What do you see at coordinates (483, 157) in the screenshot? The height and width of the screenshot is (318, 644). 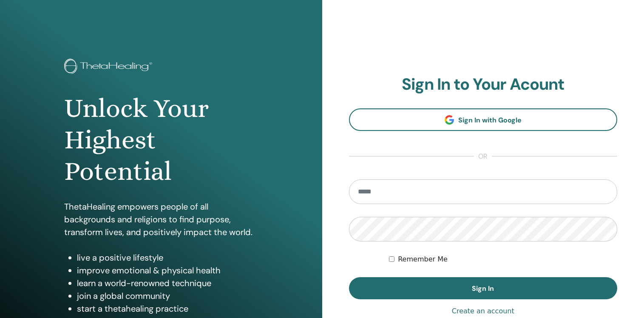 I see `span: or` at bounding box center [483, 157].